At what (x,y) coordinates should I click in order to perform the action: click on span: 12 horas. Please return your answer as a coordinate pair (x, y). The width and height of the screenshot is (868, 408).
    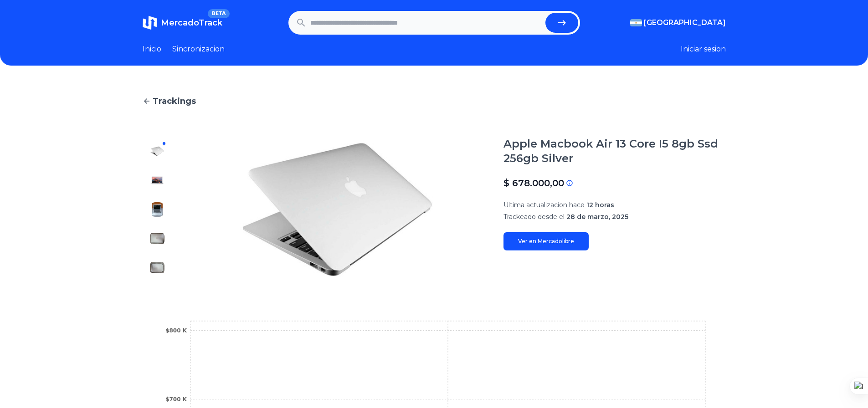
    Looking at the image, I should click on (600, 205).